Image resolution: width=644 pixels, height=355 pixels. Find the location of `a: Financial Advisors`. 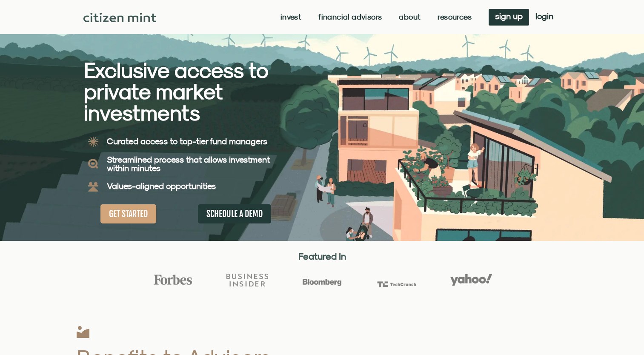

a: Financial Advisors is located at coordinates (350, 17).